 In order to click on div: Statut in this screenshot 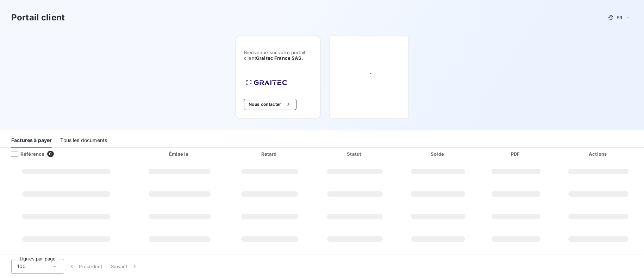, I will do `click(355, 154)`.